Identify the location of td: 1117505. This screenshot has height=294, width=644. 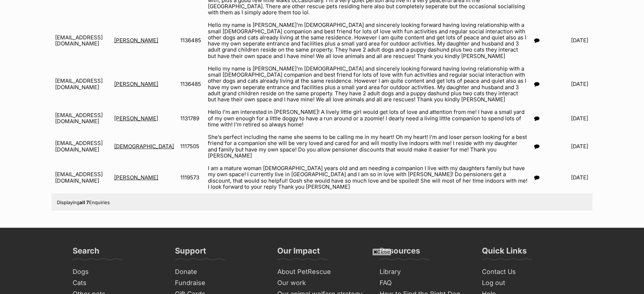
(190, 146).